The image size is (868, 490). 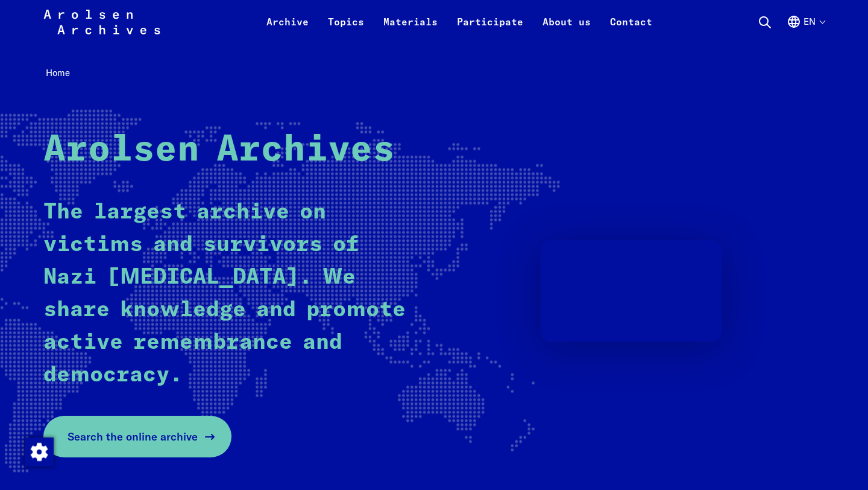 I want to click on a: Materials, so click(x=411, y=29).